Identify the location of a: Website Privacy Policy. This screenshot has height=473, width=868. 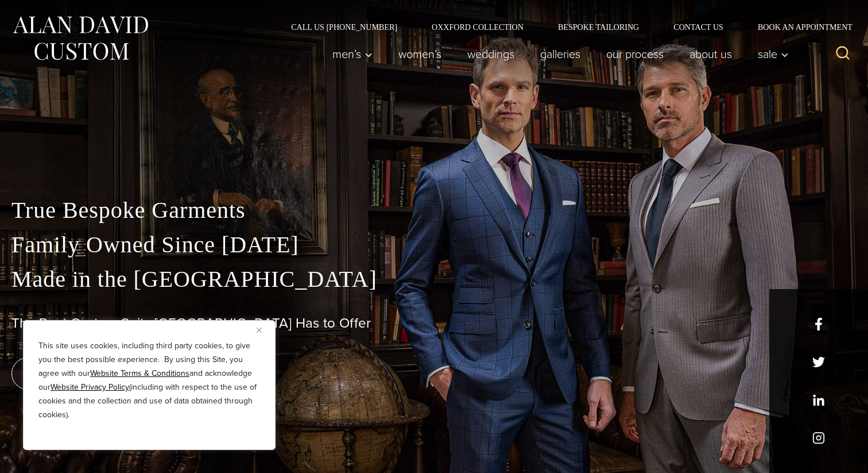
(90, 387).